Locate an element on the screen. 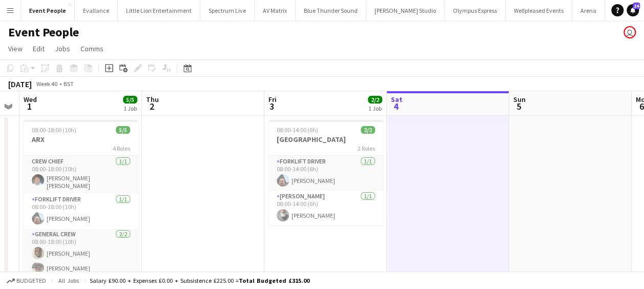  button: Little Lion Entertainment is located at coordinates (159, 10).